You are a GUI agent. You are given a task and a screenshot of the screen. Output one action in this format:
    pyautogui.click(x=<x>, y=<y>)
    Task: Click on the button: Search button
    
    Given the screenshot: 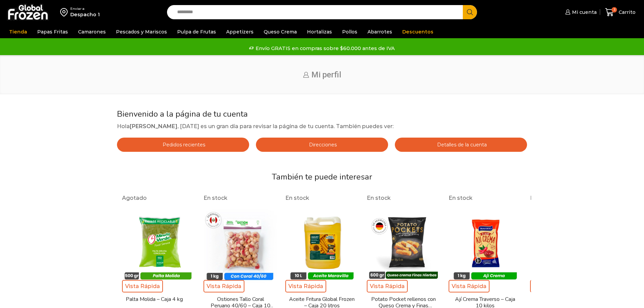 What is the action you would take?
    pyautogui.click(x=470, y=12)
    